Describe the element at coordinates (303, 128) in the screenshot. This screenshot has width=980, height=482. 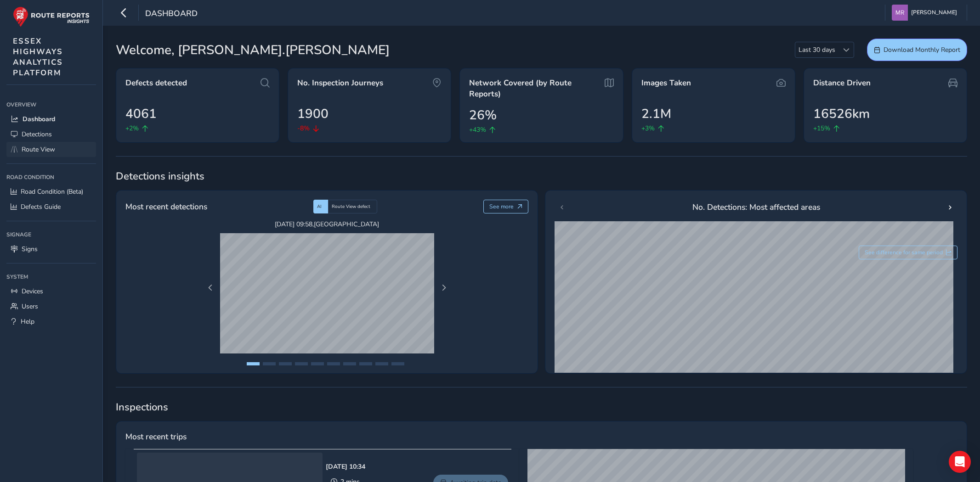
I see `span: -8%` at that location.